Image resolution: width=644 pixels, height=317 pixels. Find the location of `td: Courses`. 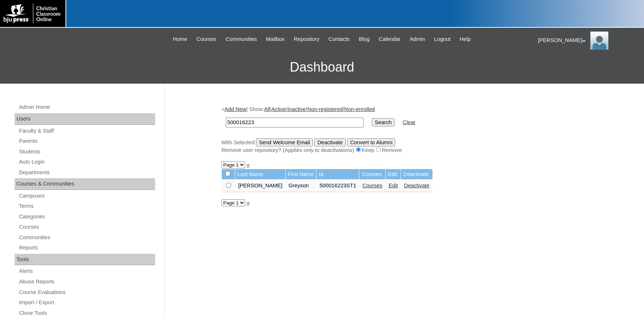

td: Courses is located at coordinates (372, 174).